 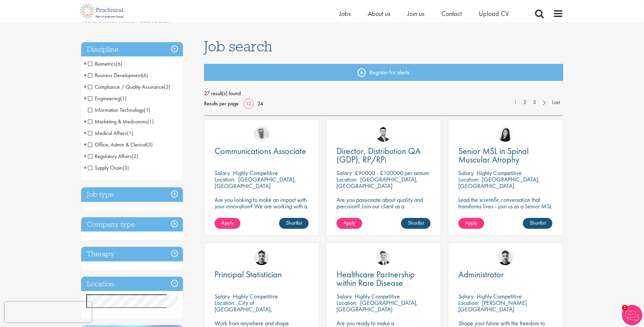 What do you see at coordinates (262, 274) in the screenshot?
I see `a: Principal Statistician` at bounding box center [262, 274].